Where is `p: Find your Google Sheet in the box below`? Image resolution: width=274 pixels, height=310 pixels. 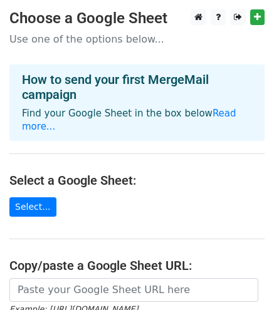 p: Find your Google Sheet in the box below is located at coordinates (137, 120).